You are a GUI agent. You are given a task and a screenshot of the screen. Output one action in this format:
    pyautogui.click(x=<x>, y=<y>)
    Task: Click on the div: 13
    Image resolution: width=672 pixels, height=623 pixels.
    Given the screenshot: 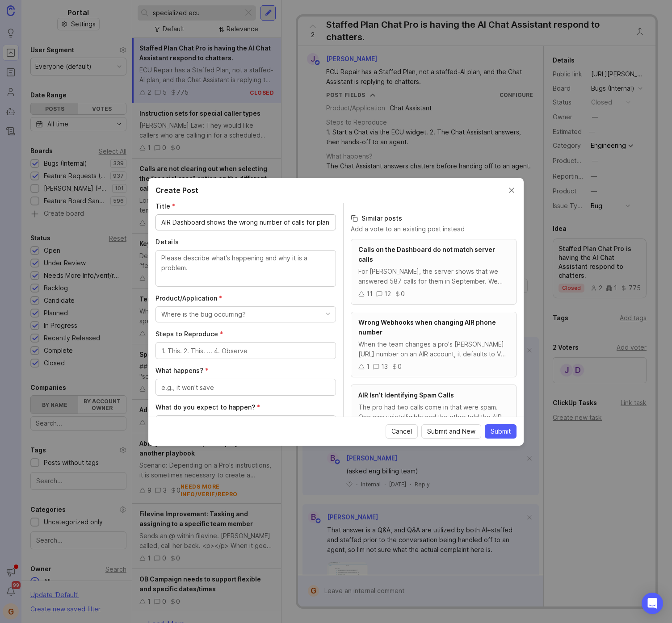 What is the action you would take?
    pyautogui.click(x=384, y=367)
    